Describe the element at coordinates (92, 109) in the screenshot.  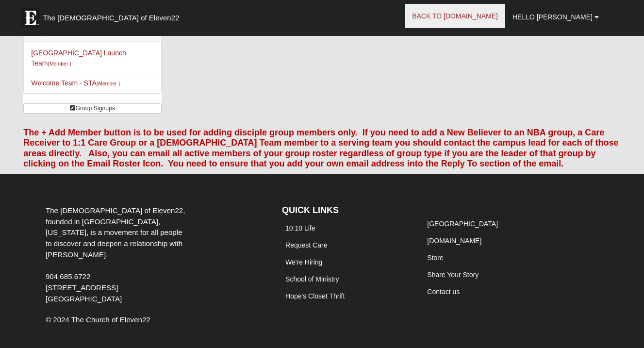
I see `a: Group Signups` at that location.